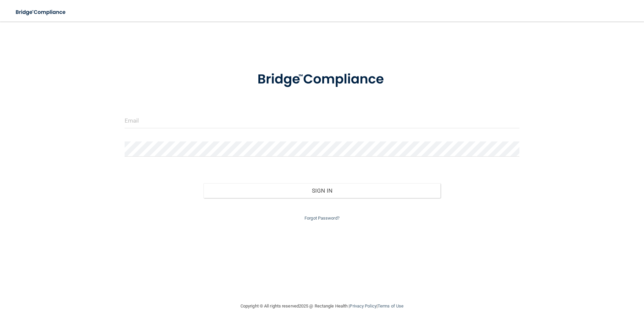 This screenshot has height=324, width=644. Describe the element at coordinates (390, 306) in the screenshot. I see `a: Terms of Use` at that location.